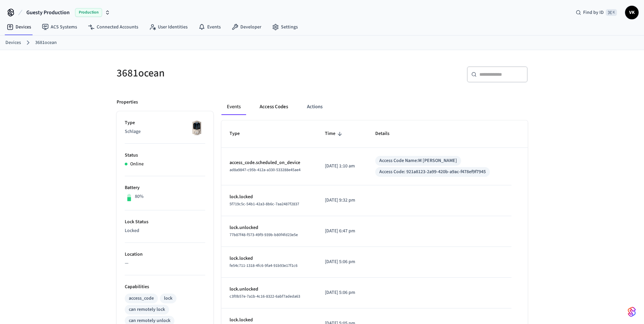 This screenshot has height=324, width=644. What do you see at coordinates (165, 155) in the screenshot?
I see `p: Status` at bounding box center [165, 155].